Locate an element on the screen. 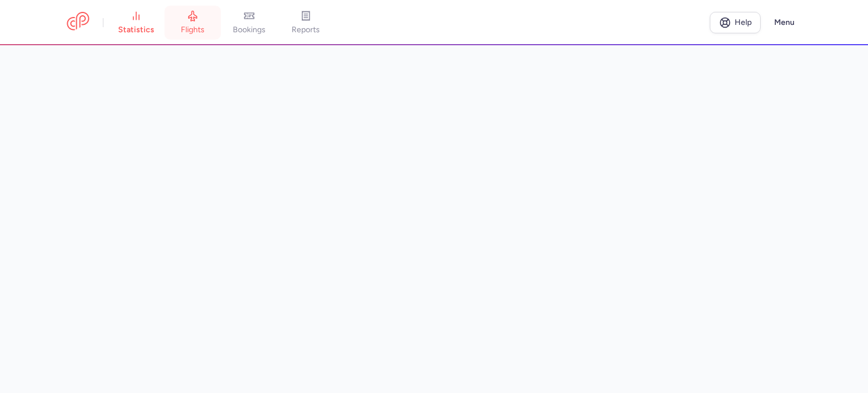  span: reports is located at coordinates (305, 30).